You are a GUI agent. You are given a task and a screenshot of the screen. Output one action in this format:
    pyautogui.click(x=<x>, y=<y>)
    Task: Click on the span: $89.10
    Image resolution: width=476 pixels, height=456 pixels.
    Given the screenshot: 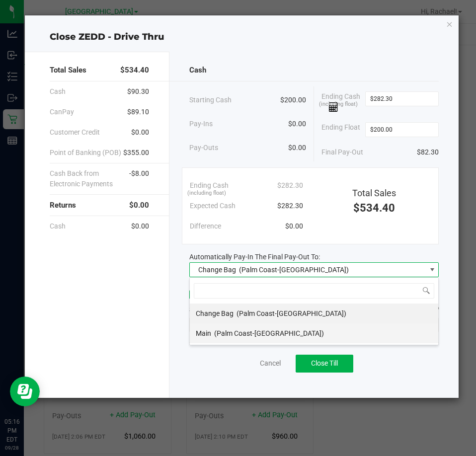 What is the action you would take?
    pyautogui.click(x=138, y=111)
    